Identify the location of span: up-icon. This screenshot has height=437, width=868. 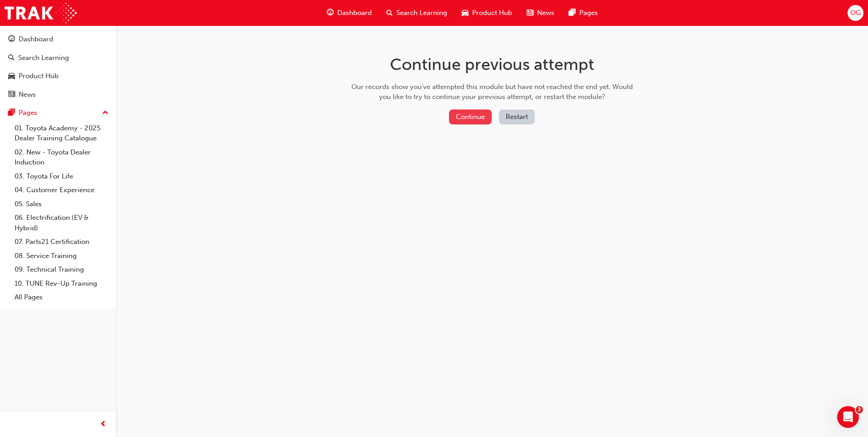
(106, 113).